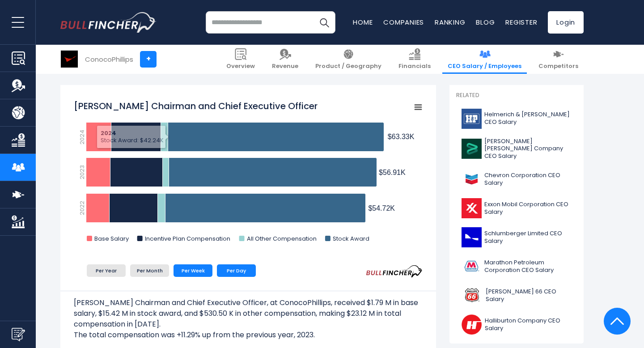 This screenshot has width=644, height=348. Describe the element at coordinates (471, 118) in the screenshot. I see `img: HP logo` at that location.